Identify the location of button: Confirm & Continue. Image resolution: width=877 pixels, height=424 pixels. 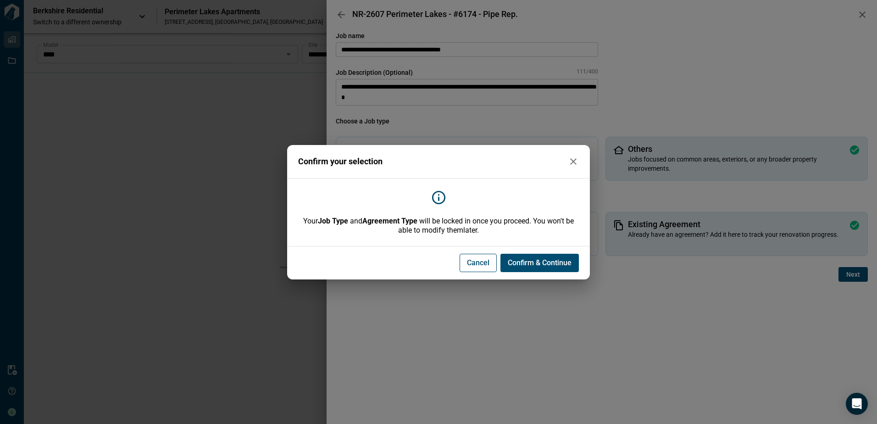
(539, 263).